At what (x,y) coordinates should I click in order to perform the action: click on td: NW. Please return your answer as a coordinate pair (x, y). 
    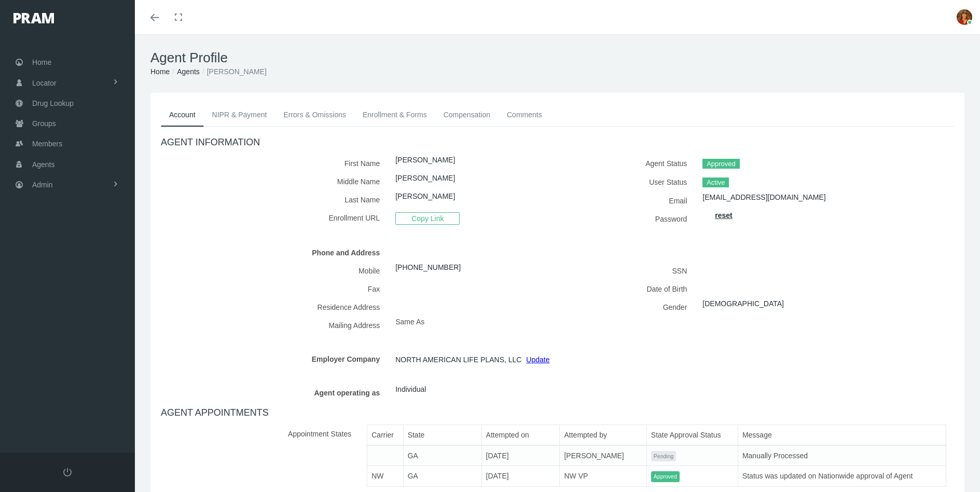
    Looking at the image, I should click on (385, 476).